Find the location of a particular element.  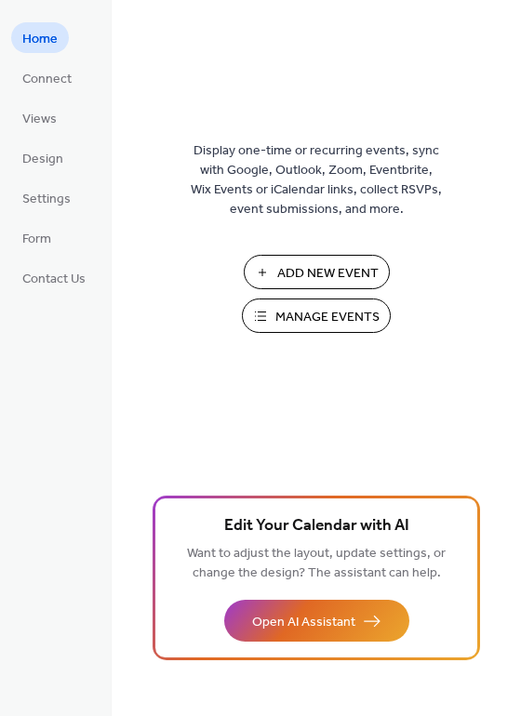

a: Views is located at coordinates (39, 117).